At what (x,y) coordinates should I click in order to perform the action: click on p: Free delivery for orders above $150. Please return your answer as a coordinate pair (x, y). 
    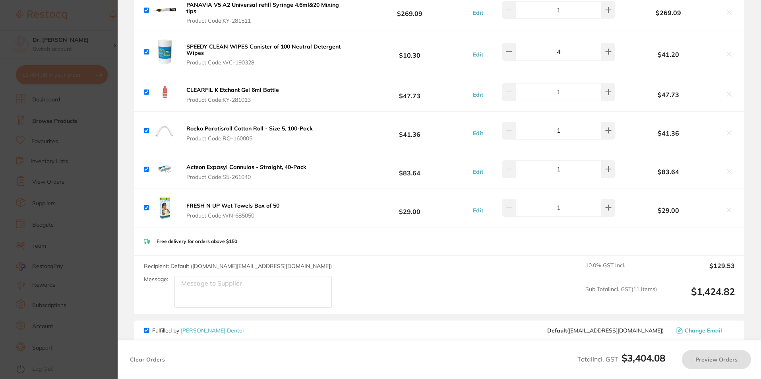
    Looking at the image, I should click on (197, 241).